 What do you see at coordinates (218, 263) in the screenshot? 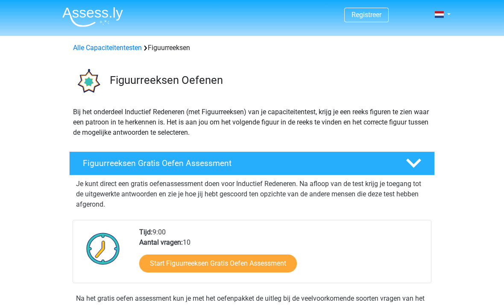
I see `a: Start Figuurreeksen Gratis Oefen Assessment` at bounding box center [218, 263].